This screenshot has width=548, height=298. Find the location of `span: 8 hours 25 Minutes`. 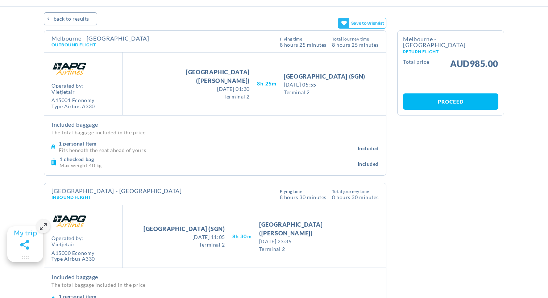

span: 8 hours 25 Minutes is located at coordinates (355, 44).